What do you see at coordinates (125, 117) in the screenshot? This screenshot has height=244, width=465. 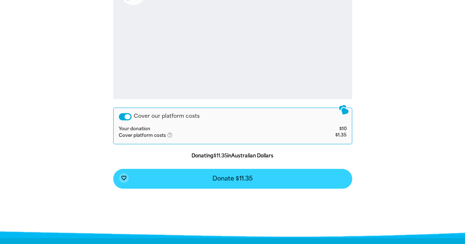 I see `button: Cover our platform costs` at bounding box center [125, 117].